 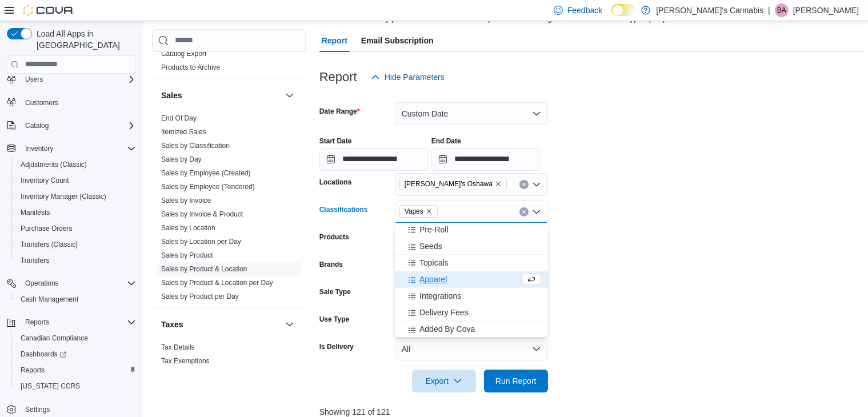 What do you see at coordinates (229, 62) in the screenshot?
I see `div: Products` at bounding box center [229, 62].